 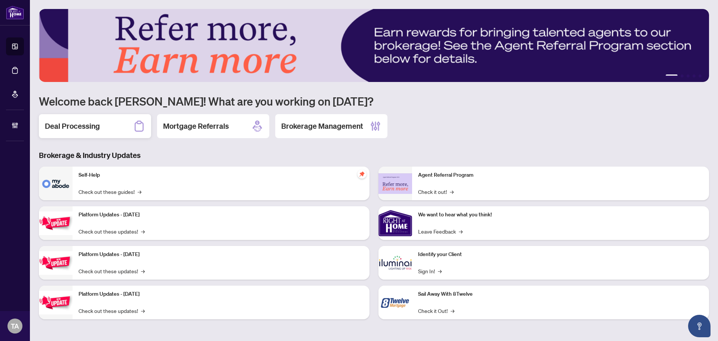 What do you see at coordinates (72, 126) in the screenshot?
I see `h2: Deal Processing` at bounding box center [72, 126].